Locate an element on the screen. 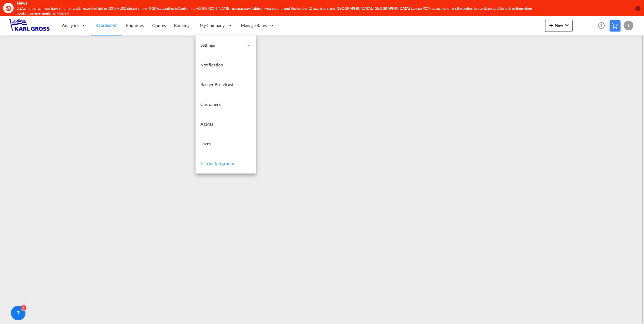  a: Carrier Integration is located at coordinates (226, 163).